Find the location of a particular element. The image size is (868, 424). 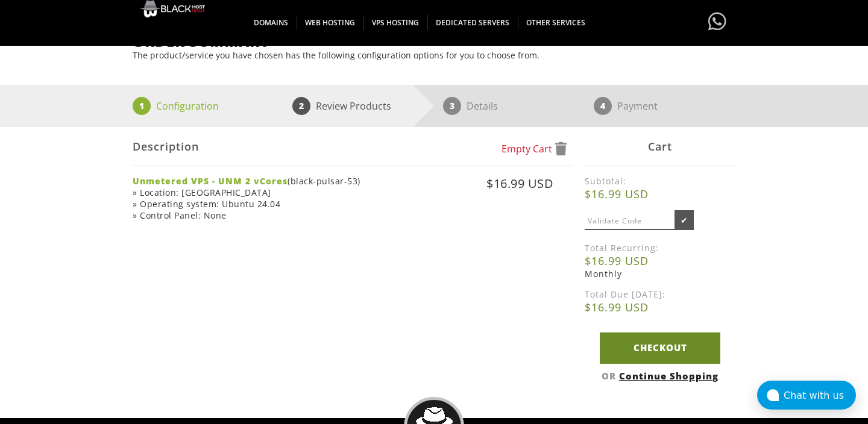

div: $16.99 USD is located at coordinates (466, 196).